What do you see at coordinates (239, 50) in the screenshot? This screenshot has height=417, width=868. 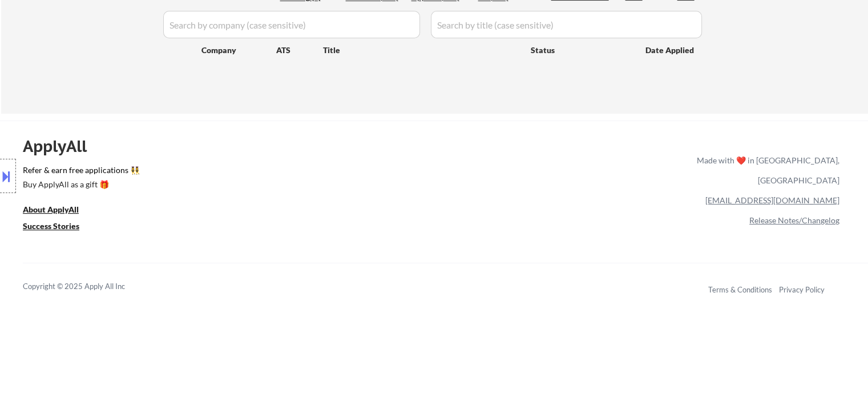 I see `div: Company` at bounding box center [239, 50].